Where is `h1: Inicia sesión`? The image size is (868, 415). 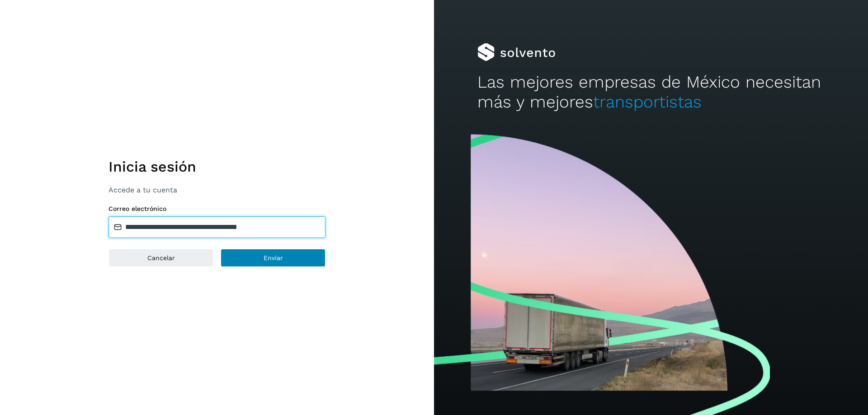
h1: Inicia sesión is located at coordinates (217, 167).